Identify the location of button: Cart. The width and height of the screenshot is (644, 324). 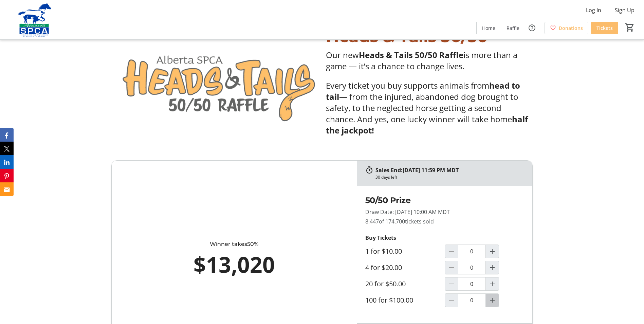
(630, 27).